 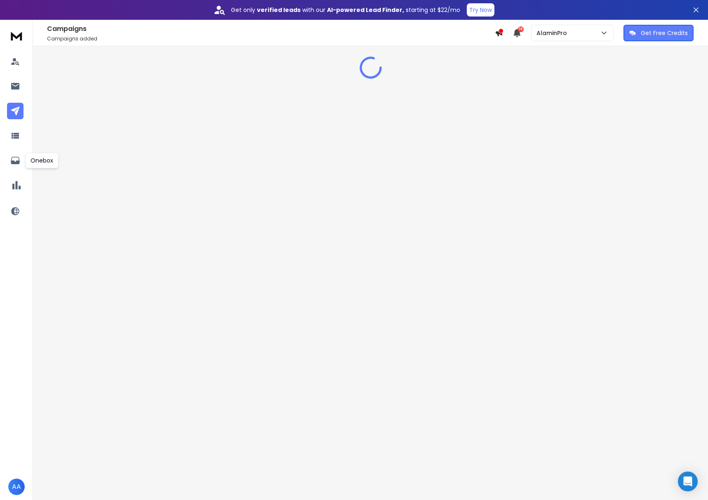 I want to click on div: Onebox, so click(x=42, y=160).